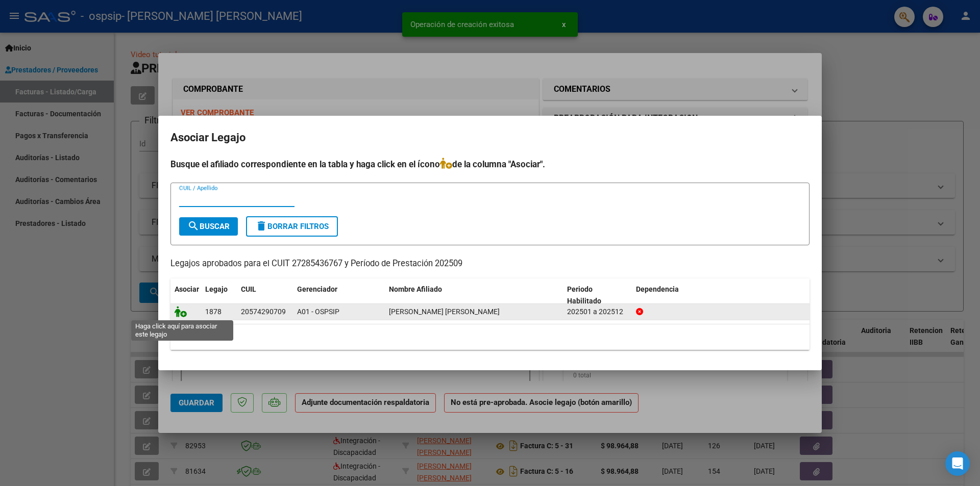 The height and width of the screenshot is (486, 980). Describe the element at coordinates (265, 296) in the screenshot. I see `datatable-header-cell: CUIL` at that location.